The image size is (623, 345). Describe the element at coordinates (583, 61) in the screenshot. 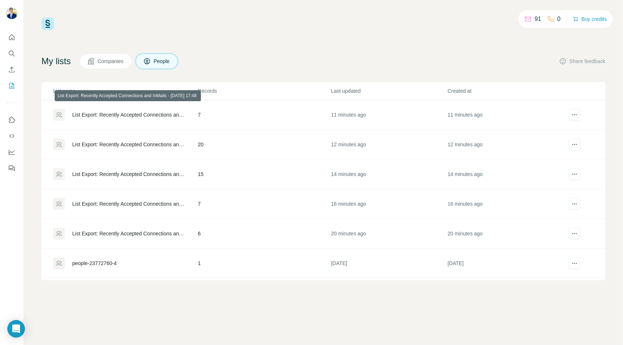

I see `button: Share feedback` at that location.